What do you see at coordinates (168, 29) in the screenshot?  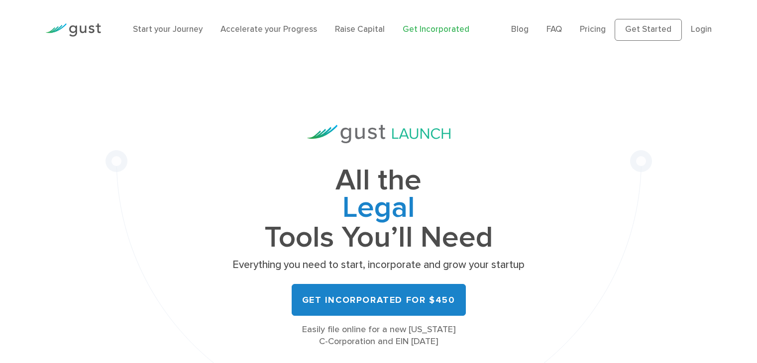 I see `a: Start your Journey` at bounding box center [168, 29].